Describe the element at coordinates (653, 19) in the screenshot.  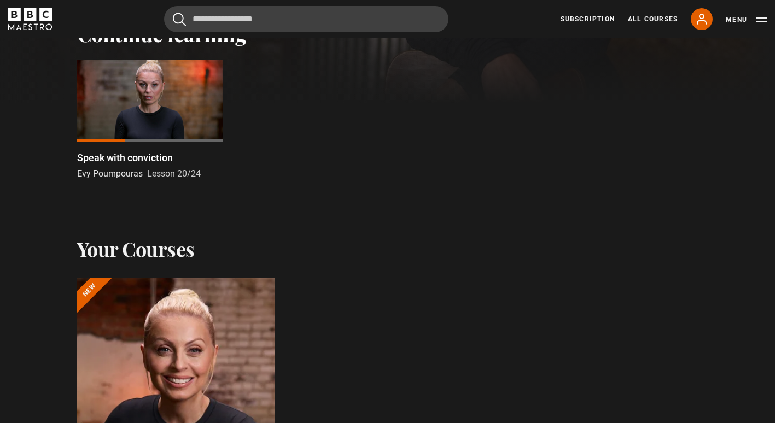
I see `a: All Courses` at that location.